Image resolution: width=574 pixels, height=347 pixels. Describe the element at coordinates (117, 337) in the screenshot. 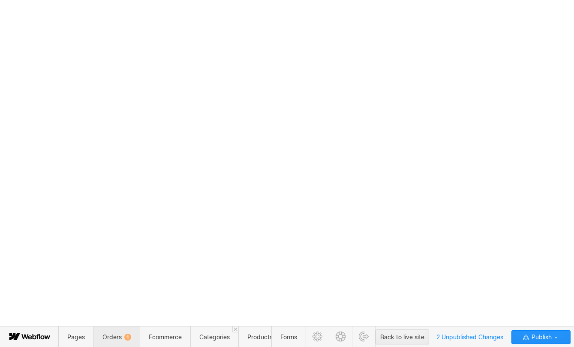

I see `span: Orders` at that location.